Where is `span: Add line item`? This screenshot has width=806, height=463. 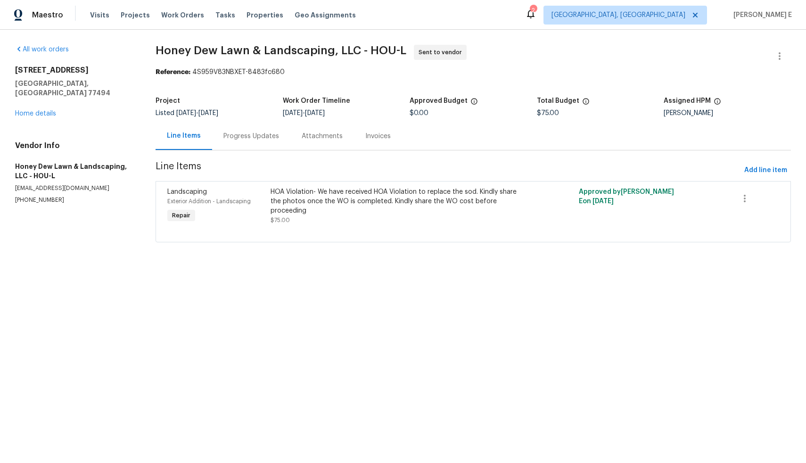 span: Add line item is located at coordinates (765, 170).